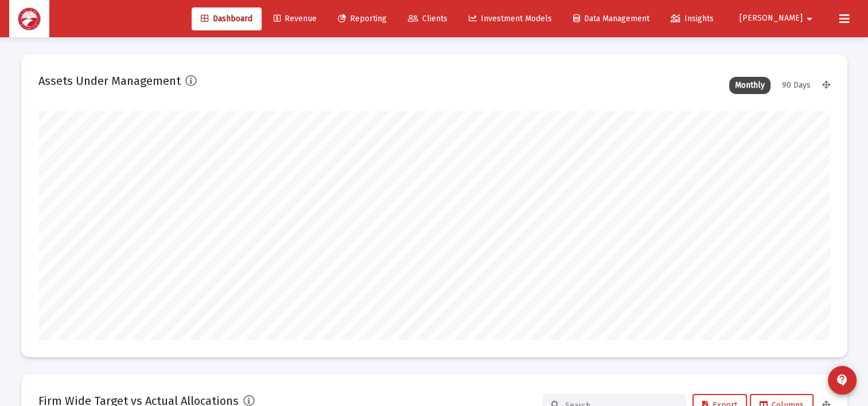  What do you see at coordinates (611, 19) in the screenshot?
I see `a: Data Management` at bounding box center [611, 19].